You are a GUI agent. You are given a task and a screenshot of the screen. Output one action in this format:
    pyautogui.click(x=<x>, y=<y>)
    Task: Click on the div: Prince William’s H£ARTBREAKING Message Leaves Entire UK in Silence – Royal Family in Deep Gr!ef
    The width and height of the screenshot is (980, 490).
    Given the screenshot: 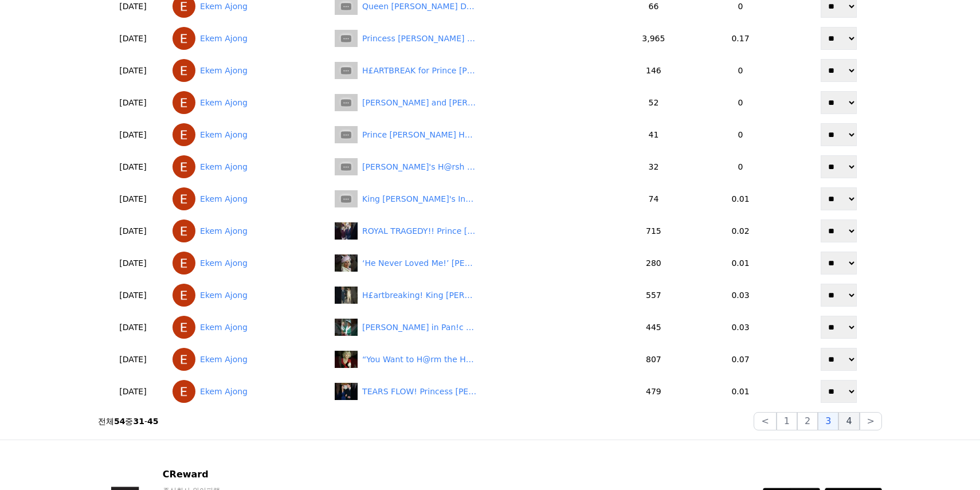 What is the action you would take?
    pyautogui.click(x=420, y=134)
    